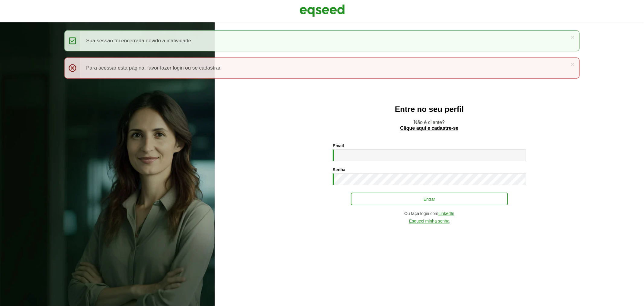  What do you see at coordinates (322, 40) in the screenshot?
I see `div: Sua sessão foi encerrada devido a inatividade.` at bounding box center [322, 40].